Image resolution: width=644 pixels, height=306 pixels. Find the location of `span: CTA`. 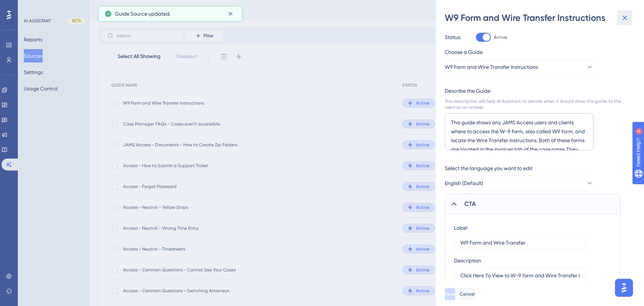

span: CTA is located at coordinates (471, 203).